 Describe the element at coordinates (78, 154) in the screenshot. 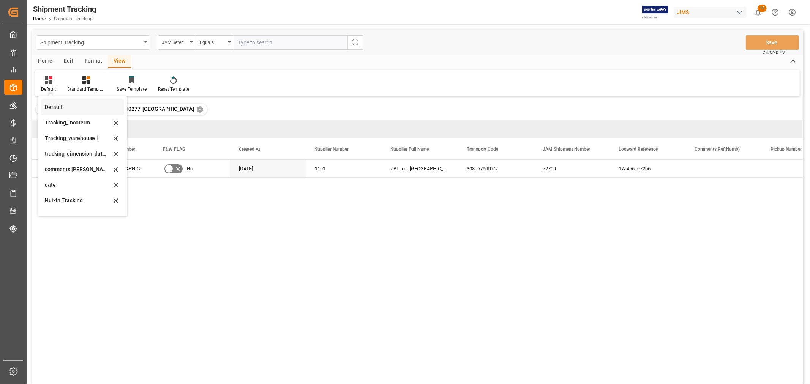

I see `div: tracking_dimension_date_3` at that location.